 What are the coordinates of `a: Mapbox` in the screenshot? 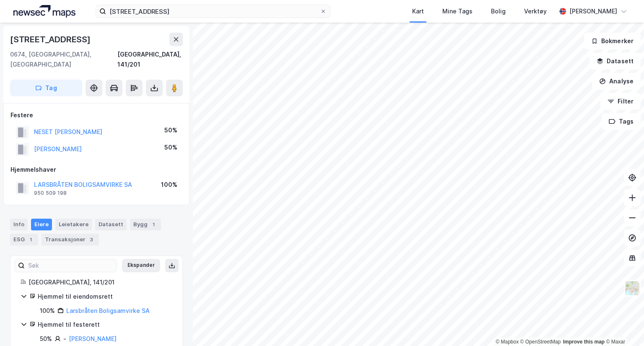 It's located at (507, 342).